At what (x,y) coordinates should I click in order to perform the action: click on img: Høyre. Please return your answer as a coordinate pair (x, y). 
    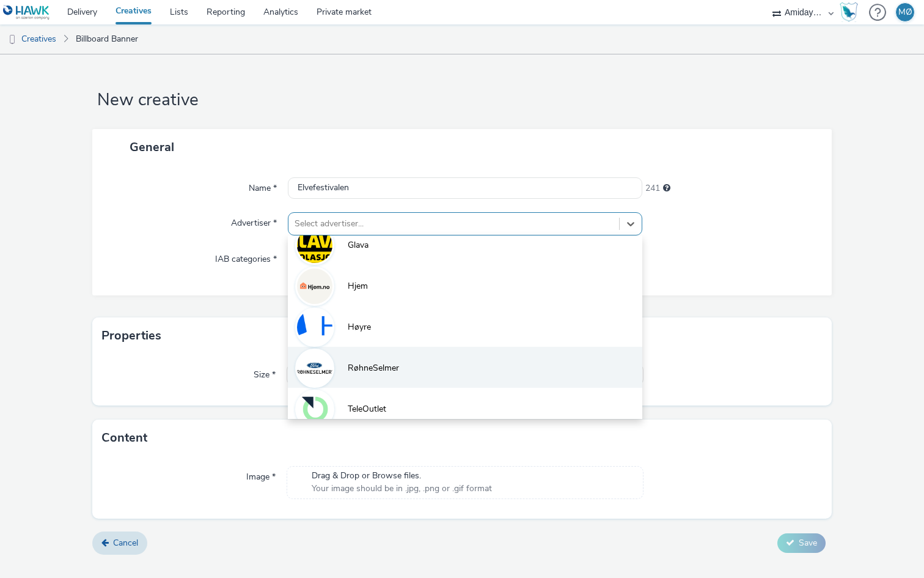
    Looking at the image, I should click on (315, 327).